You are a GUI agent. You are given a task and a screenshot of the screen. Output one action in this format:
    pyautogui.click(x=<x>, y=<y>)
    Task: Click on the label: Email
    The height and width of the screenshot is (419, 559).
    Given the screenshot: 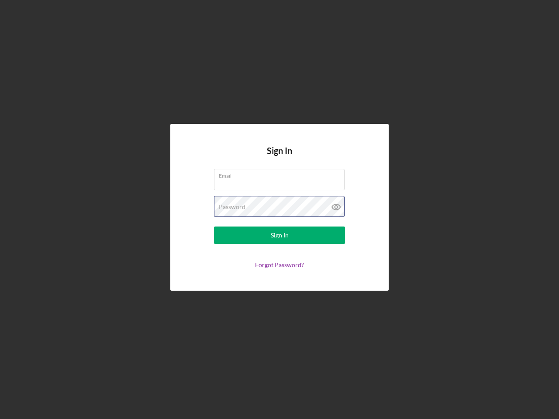 What is the action you would take?
    pyautogui.click(x=281, y=174)
    